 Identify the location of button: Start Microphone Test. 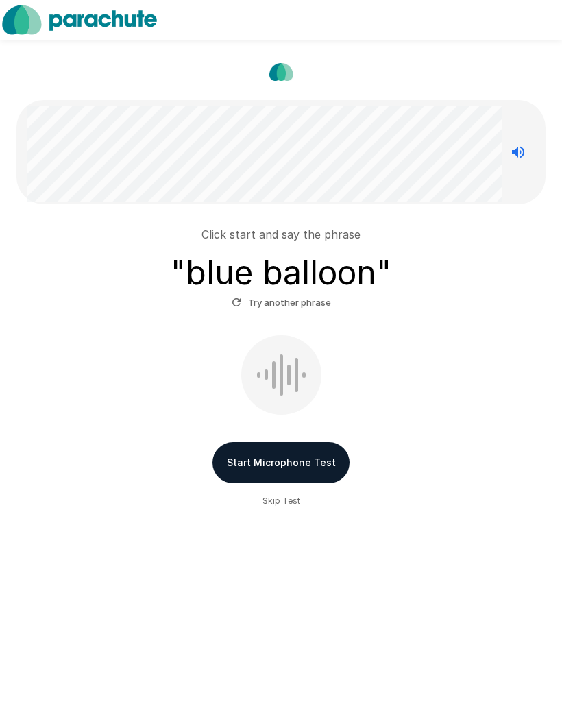
(281, 463).